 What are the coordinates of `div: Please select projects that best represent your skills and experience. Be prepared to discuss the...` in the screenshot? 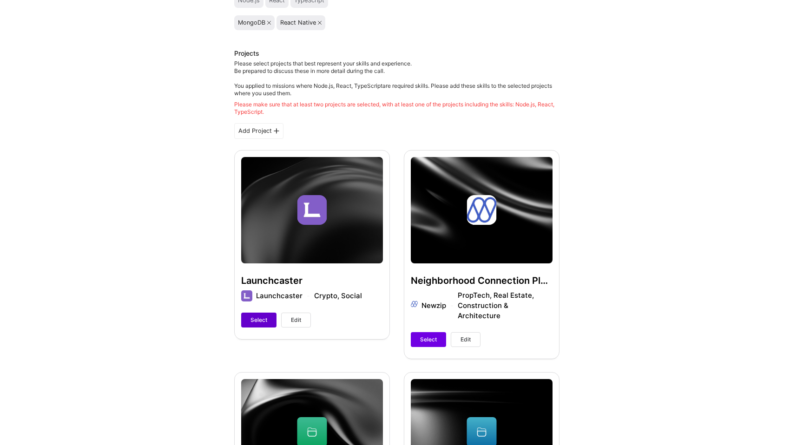 It's located at (397, 88).